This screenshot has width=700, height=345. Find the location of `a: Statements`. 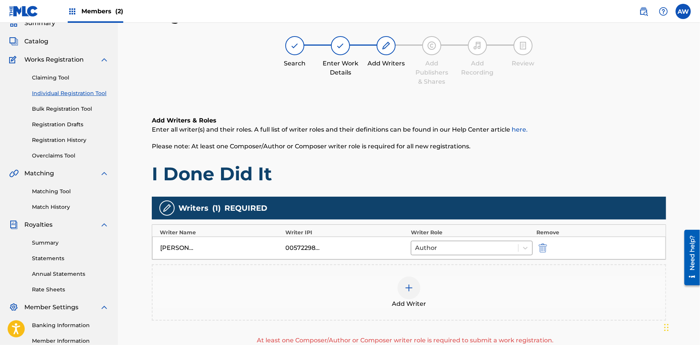

a: Statements is located at coordinates (70, 258).